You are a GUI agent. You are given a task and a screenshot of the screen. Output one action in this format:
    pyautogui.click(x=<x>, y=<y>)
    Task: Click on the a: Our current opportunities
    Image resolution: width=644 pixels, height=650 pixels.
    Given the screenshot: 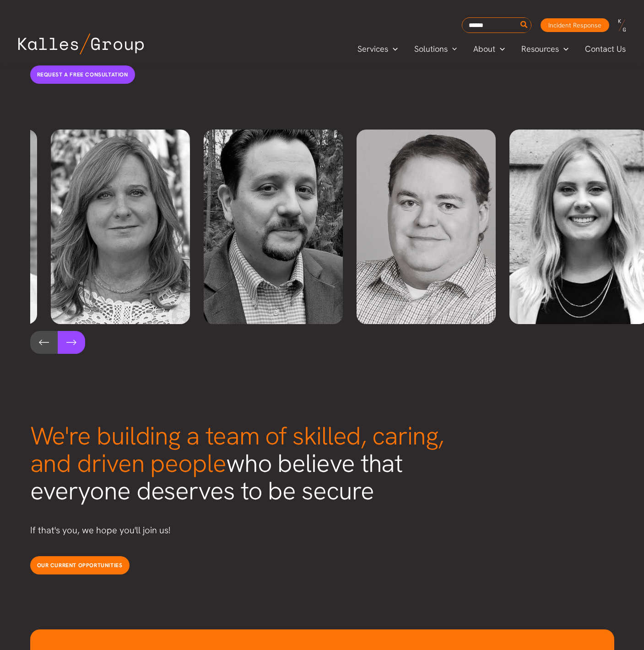 What is the action you would take?
    pyautogui.click(x=80, y=565)
    